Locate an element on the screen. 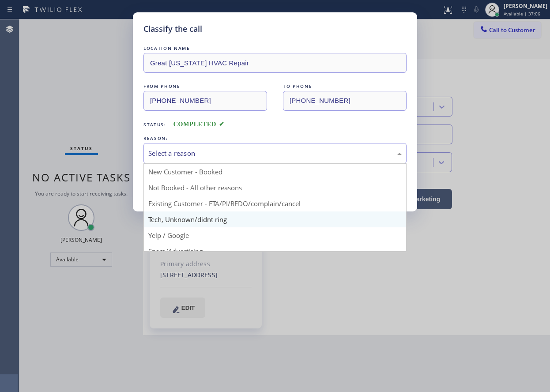 This screenshot has height=392, width=550. span: Status: is located at coordinates (155, 124).